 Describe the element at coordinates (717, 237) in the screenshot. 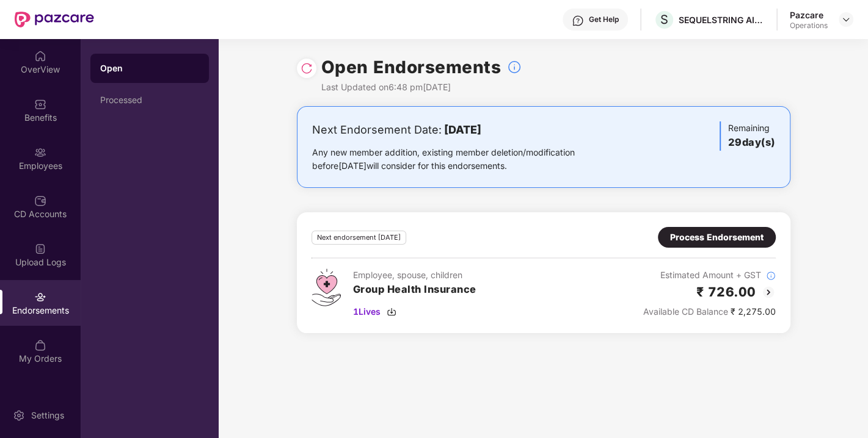

I see `div: Process Endorsement` at that location.